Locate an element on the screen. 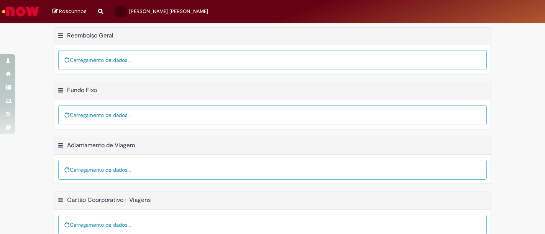  a: Rascunhos is located at coordinates (69, 11).